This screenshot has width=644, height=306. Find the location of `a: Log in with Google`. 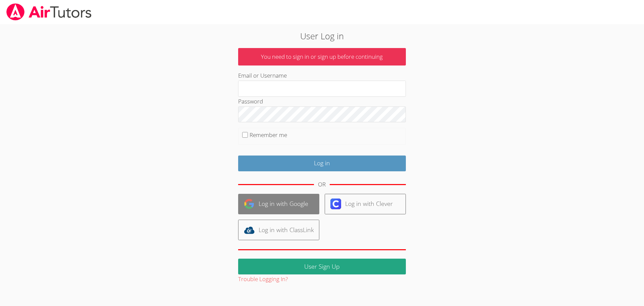

a: Log in with Google is located at coordinates (279, 204).